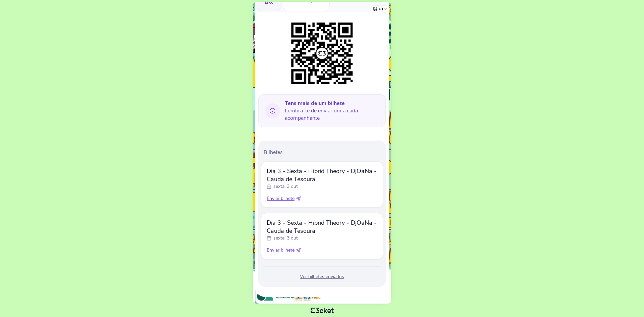 This screenshot has height=317, width=644. I want to click on p: Bilhetes, so click(323, 152).